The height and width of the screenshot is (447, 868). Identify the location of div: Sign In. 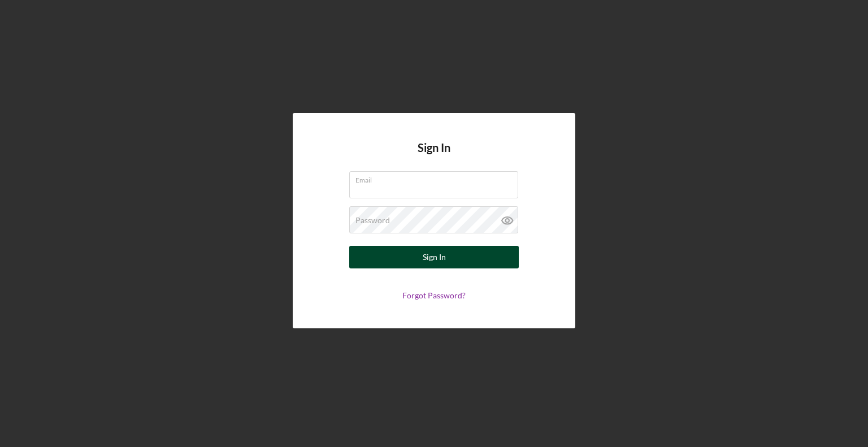
(434, 257).